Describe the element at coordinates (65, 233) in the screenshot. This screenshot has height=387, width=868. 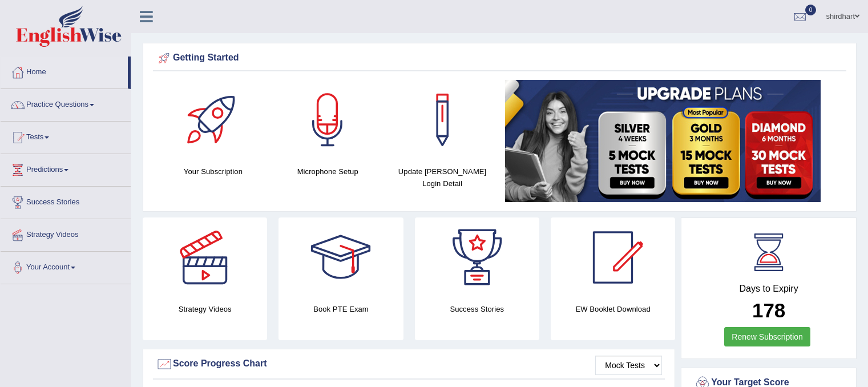
I see `a: Strategy Videos` at that location.